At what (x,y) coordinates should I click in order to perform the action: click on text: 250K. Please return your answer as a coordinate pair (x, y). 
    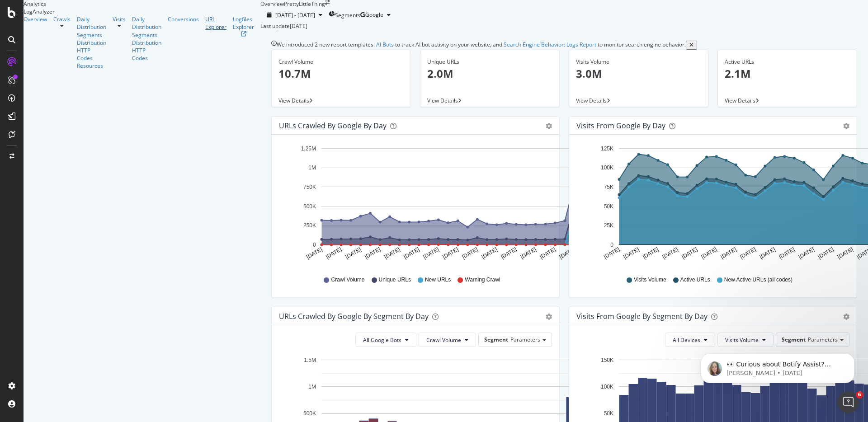
    Looking at the image, I should click on (310, 226).